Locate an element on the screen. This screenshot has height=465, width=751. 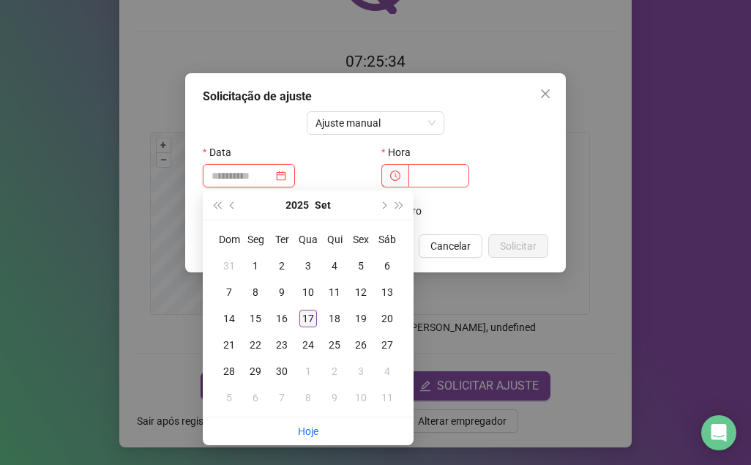
th: Sáb is located at coordinates (387, 239).